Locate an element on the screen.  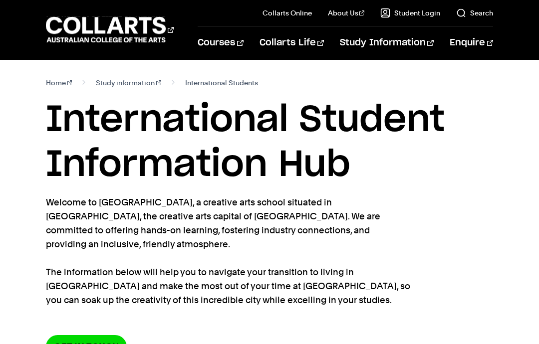
a: Search is located at coordinates (474, 13).